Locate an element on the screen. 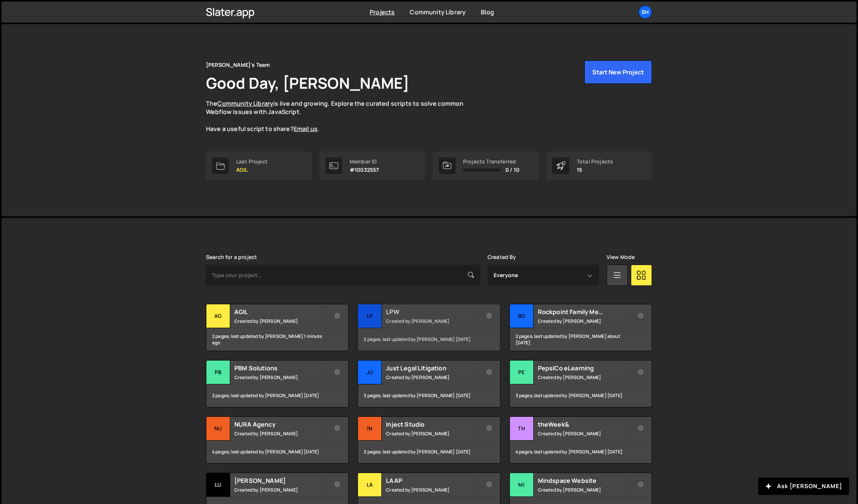 This screenshot has height=504, width=858. div: Last Project is located at coordinates (252, 162).